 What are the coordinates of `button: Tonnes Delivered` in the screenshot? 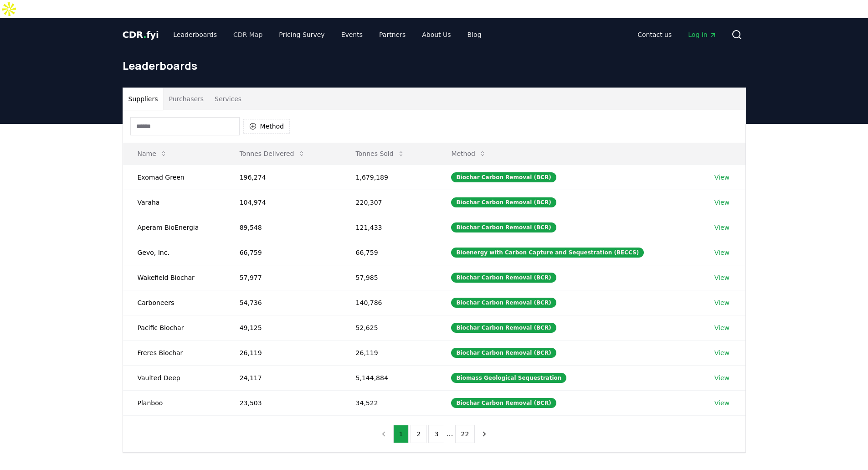 It's located at (272, 153).